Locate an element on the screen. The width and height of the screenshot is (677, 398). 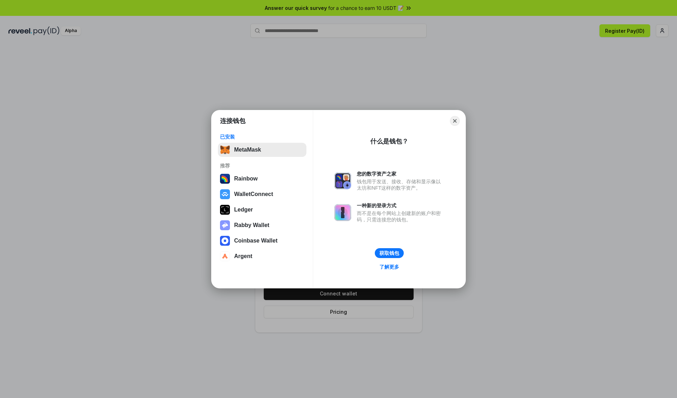
button: WalletConnect is located at coordinates (262, 194).